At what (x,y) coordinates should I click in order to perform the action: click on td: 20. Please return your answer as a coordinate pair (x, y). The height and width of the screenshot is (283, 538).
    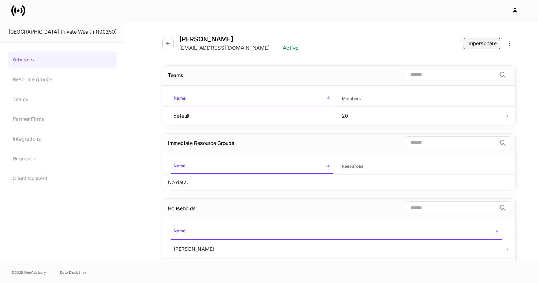
    Looking at the image, I should click on (420, 116).